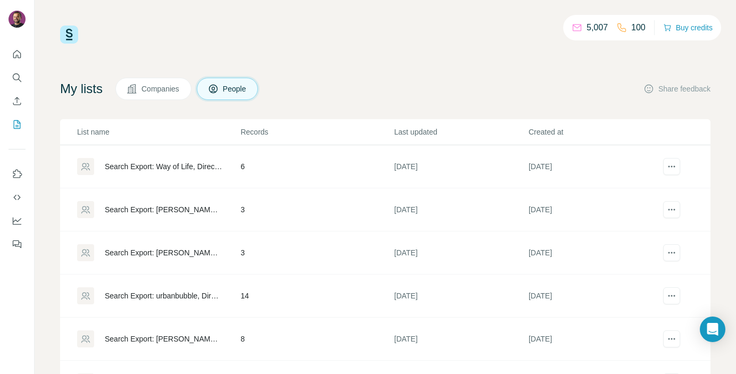  Describe the element at coordinates (69, 35) in the screenshot. I see `img: Surfe Logo` at that location.